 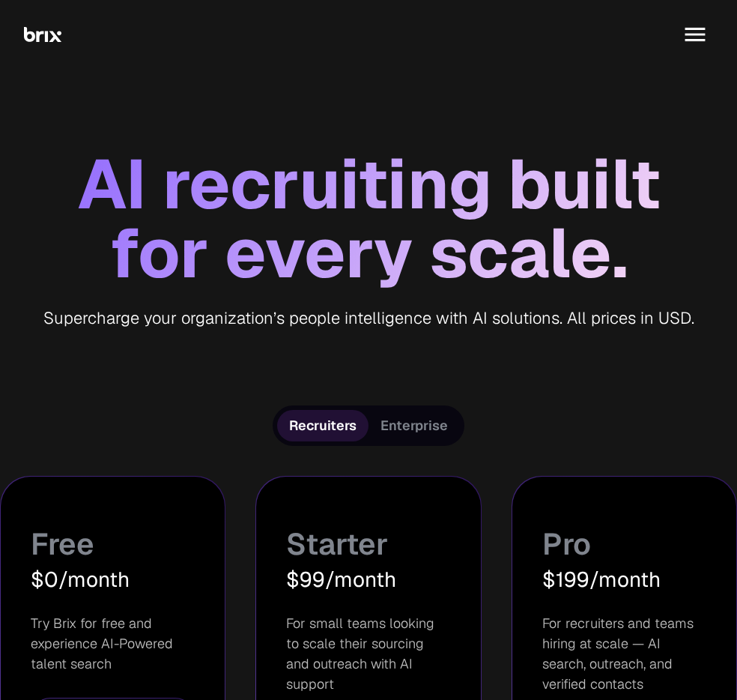 I want to click on p: For small teams looking to scale their sourcing and outreach with AI support, so click(x=368, y=653).